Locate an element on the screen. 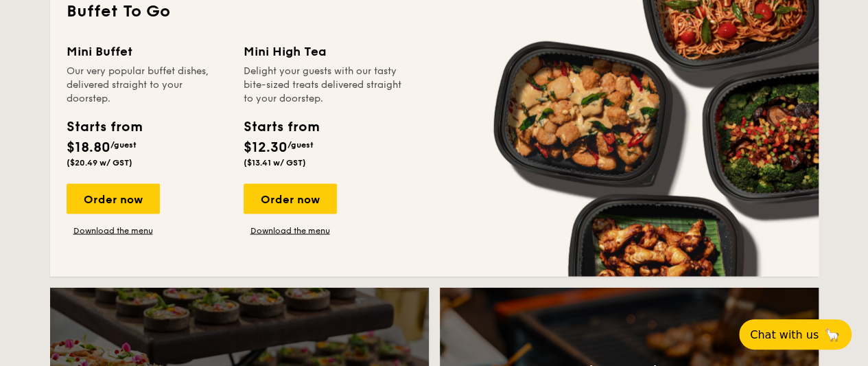 This screenshot has width=868, height=366. div: Our very popular buffet dishes, delivered straight to your doorstep. is located at coordinates (147, 85).